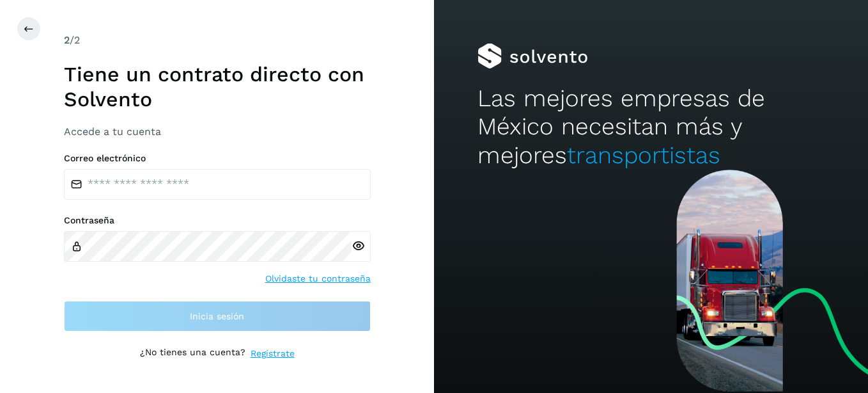 This screenshot has width=868, height=393. I want to click on span: transportistas, so click(644, 155).